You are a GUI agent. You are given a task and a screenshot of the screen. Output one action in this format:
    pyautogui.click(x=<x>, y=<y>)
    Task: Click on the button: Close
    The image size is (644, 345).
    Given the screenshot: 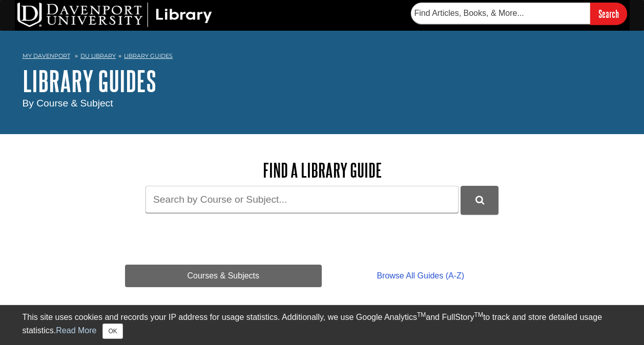 What is the action you would take?
    pyautogui.click(x=112, y=331)
    